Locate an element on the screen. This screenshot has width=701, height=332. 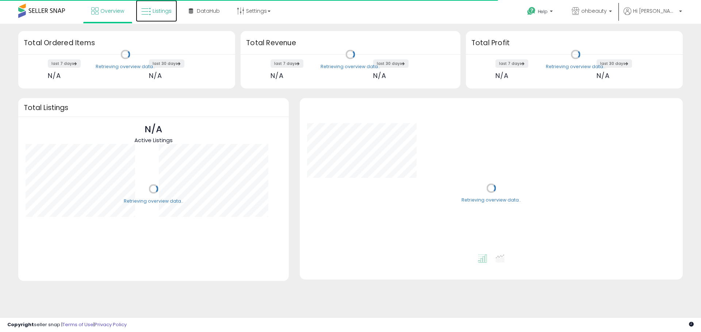
div: seller snap | | is located at coordinates (67, 325).